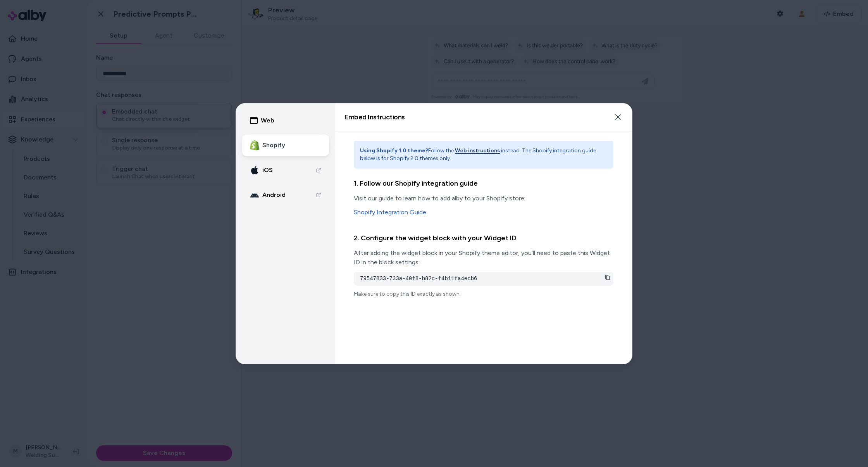 The height and width of the screenshot is (467, 868). I want to click on a: apple-icon iOS, so click(286, 170).